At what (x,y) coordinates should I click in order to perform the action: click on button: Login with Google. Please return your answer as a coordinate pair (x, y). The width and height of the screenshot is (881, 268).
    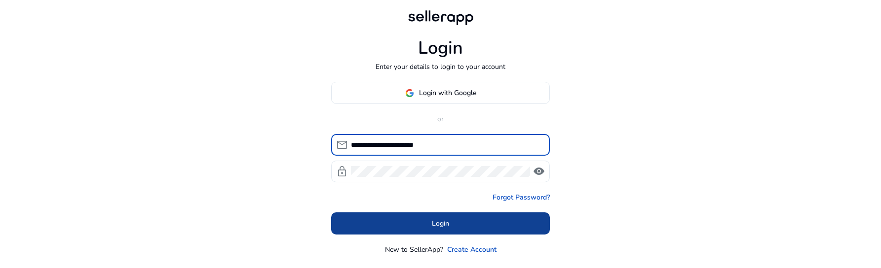
    Looking at the image, I should click on (440, 93).